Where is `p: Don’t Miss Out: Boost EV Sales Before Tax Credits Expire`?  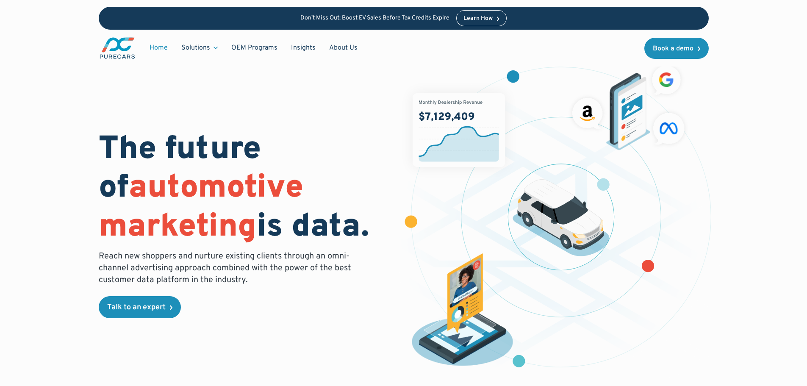
p: Don’t Miss Out: Boost EV Sales Before Tax Credits Expire is located at coordinates (375, 18).